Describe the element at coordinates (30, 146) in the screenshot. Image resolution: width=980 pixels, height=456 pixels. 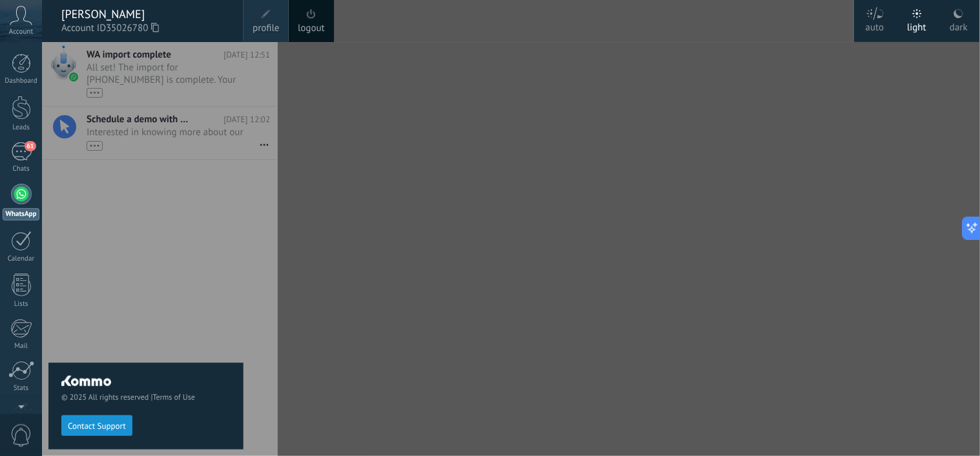
I see `span: 61` at that location.